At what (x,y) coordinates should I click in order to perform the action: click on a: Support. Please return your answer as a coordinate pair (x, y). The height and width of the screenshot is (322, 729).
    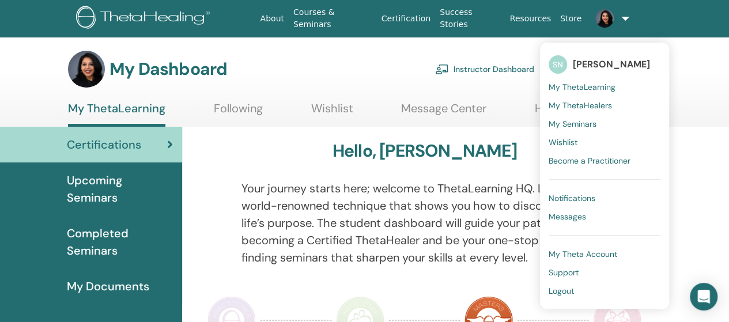
    Looking at the image, I should click on (604, 273).